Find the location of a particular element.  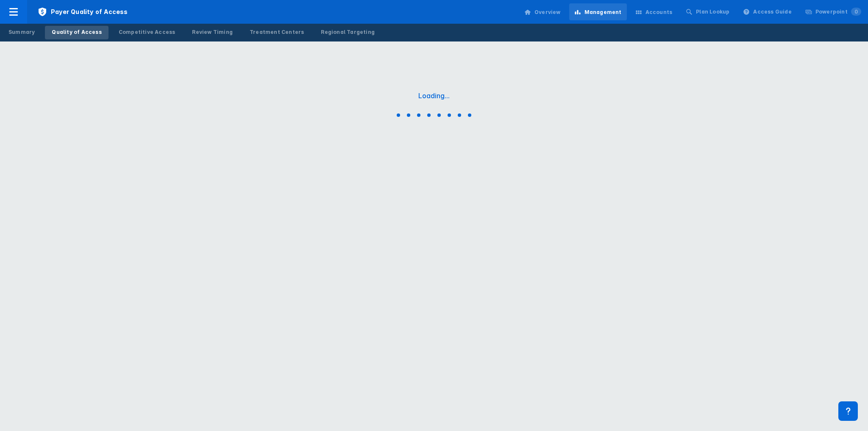

div: Review Timing is located at coordinates (213, 32).